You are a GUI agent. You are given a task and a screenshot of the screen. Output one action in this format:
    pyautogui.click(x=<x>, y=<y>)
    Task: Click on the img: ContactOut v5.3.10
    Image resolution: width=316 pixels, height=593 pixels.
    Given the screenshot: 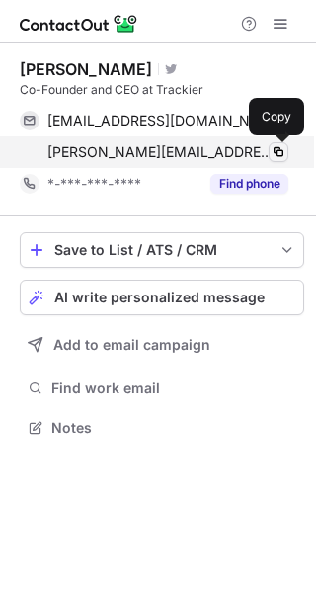 What is the action you would take?
    pyautogui.click(x=79, y=24)
    